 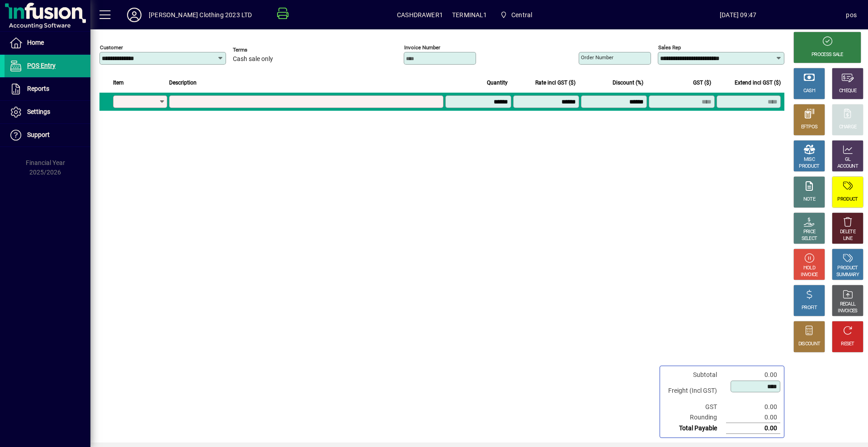 What do you see at coordinates (695, 429) in the screenshot?
I see `td: Total Payable` at bounding box center [695, 429].